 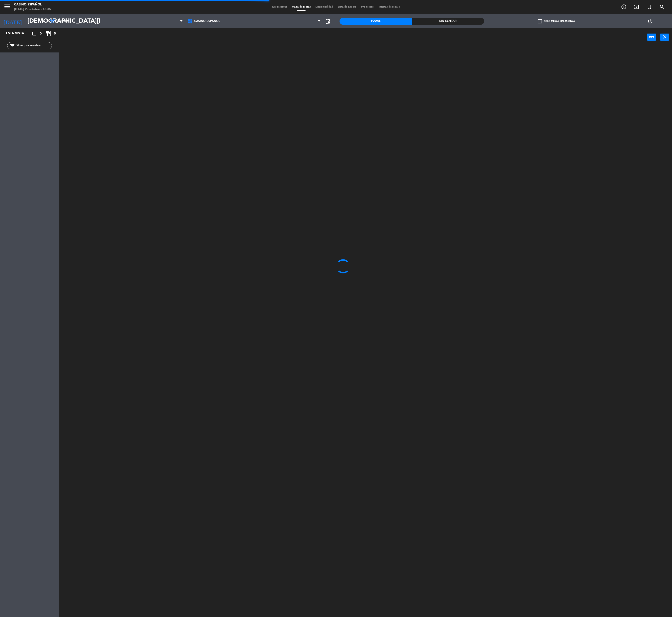 I want to click on span: Mis reservas, so click(x=280, y=7).